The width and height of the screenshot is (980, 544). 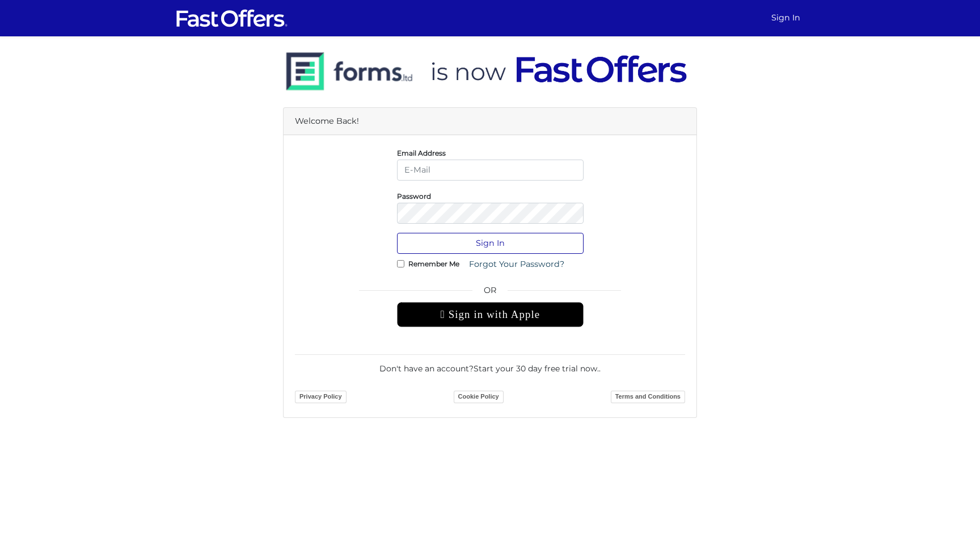 I want to click on div: Welcome Back!, so click(x=490, y=122).